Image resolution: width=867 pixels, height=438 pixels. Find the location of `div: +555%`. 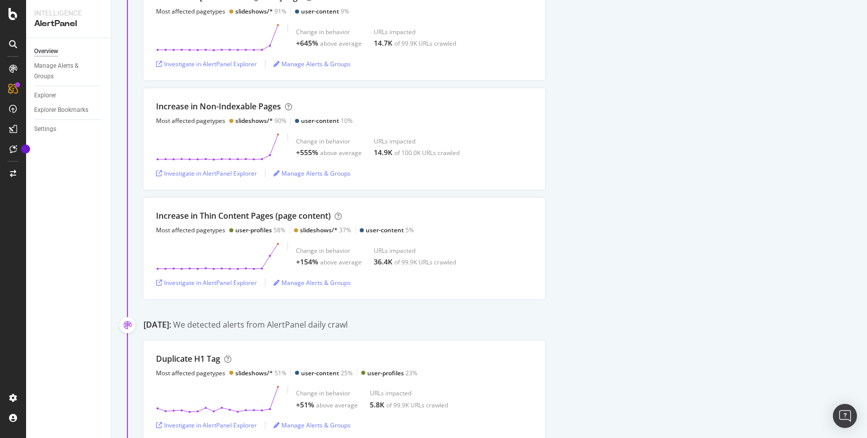

div: +555% is located at coordinates (307, 152).